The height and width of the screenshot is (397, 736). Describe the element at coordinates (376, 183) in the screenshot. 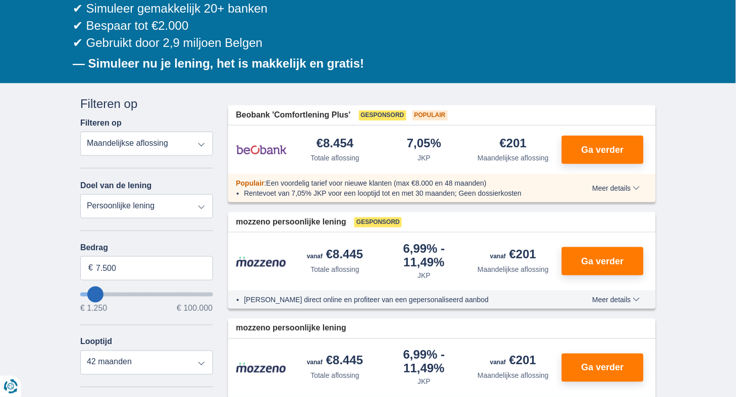

I see `span: Een voordelig tarief voor nieuwe klanten (max €8.000 en 48 maanden)` at that location.